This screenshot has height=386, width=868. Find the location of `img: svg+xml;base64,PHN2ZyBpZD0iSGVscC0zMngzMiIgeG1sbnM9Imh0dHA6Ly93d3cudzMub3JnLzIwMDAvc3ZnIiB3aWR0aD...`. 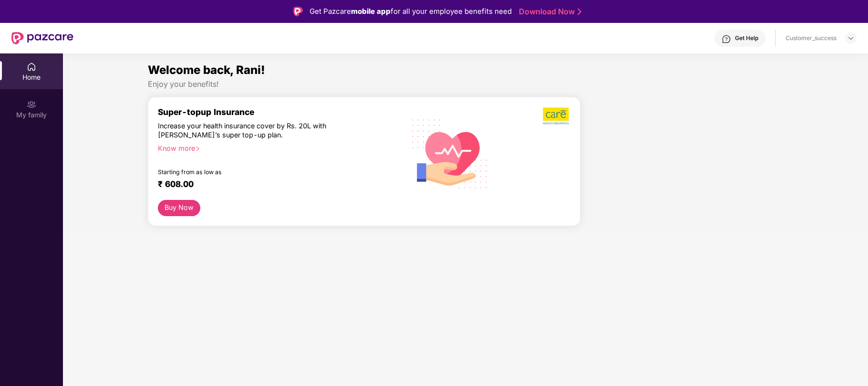

img: svg+xml;base64,PHN2ZyBpZD0iSGVscC0zMngzMiIgeG1sbnM9Imh0dHA6Ly93d3cudzMub3JnLzIwMDAvc3ZnIiB3aWR0aD... is located at coordinates (726, 39).